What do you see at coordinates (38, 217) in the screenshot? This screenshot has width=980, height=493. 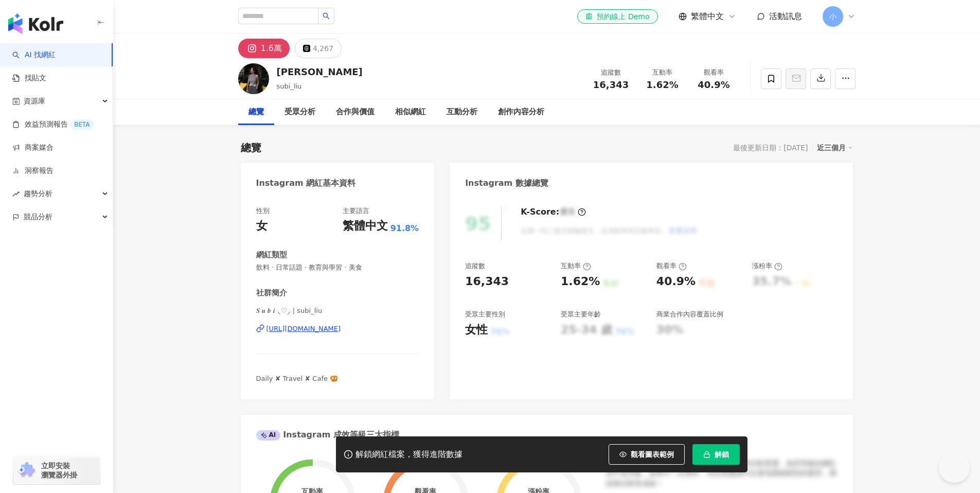 I see `span: 競品分析` at bounding box center [38, 217].